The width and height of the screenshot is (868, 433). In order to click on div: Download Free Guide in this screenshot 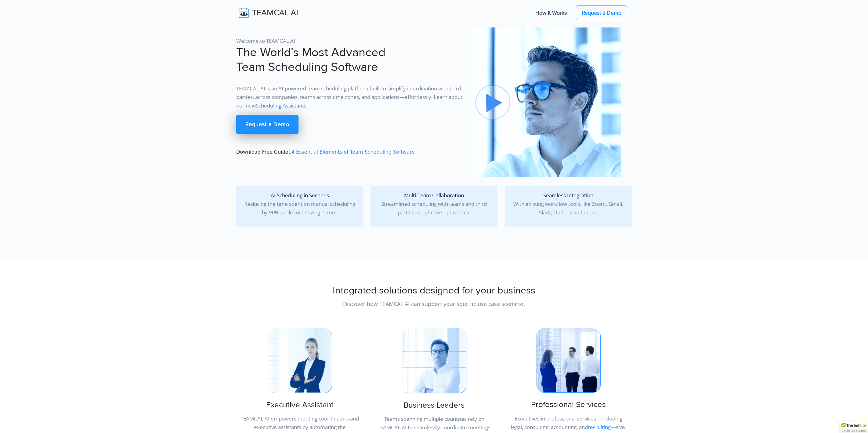, I will do `click(350, 102)`.